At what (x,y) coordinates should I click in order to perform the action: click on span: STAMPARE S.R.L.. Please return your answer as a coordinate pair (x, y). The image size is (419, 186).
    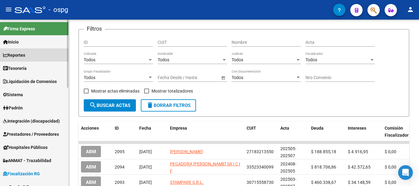
    Looking at the image, I should click on (187, 182).